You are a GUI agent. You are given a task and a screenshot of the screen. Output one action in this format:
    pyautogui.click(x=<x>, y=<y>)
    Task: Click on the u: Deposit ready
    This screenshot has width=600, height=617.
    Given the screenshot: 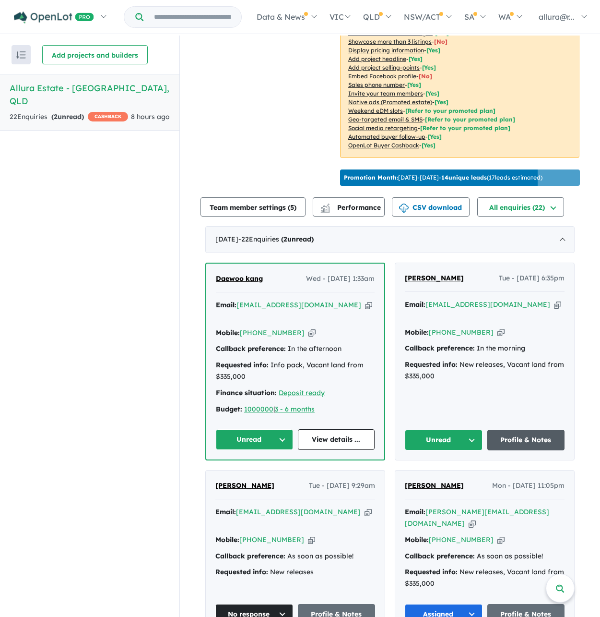 What is the action you would take?
    pyautogui.click(x=302, y=393)
    